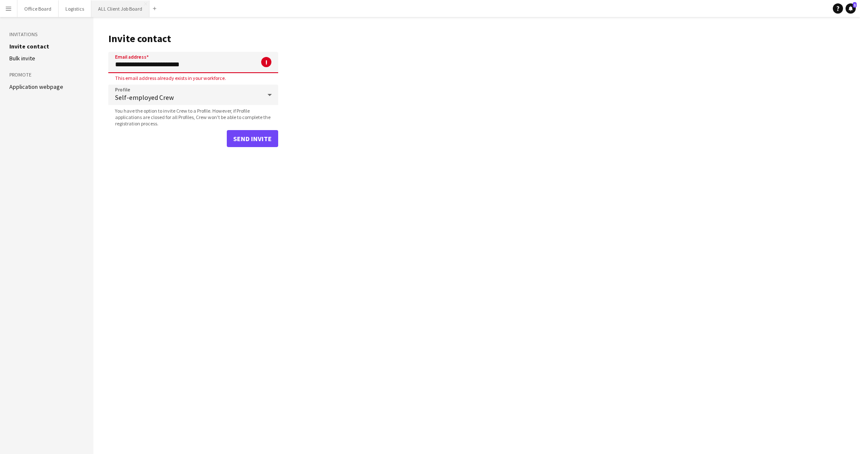 The height and width of the screenshot is (454, 860). I want to click on span: Self-employed Crew, so click(188, 97).